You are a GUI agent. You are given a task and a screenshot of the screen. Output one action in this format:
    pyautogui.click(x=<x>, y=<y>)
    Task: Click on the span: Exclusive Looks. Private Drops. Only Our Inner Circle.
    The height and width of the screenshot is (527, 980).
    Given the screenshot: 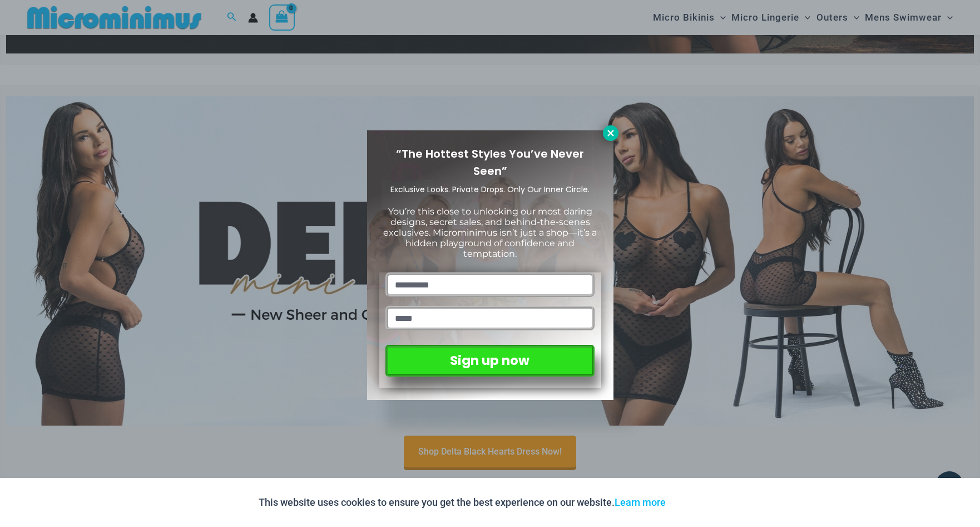 What is the action you would take?
    pyautogui.click(x=490, y=189)
    